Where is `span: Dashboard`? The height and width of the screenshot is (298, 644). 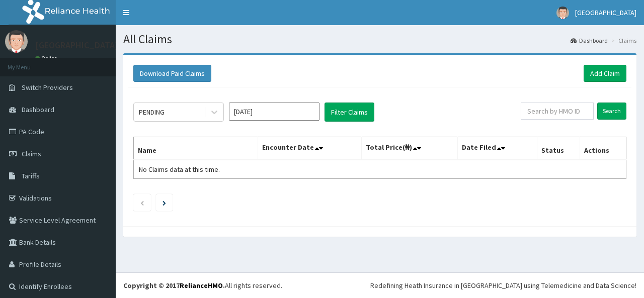 span: Dashboard is located at coordinates (38, 110).